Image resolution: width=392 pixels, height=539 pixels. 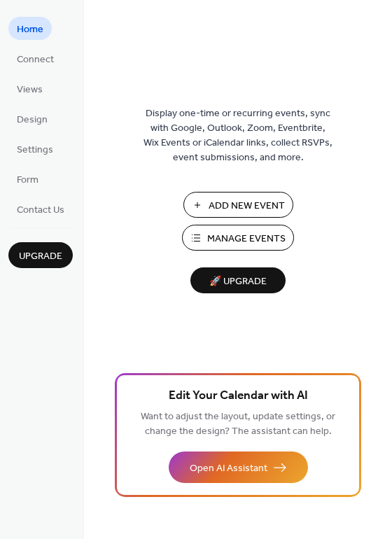 What do you see at coordinates (35, 148) in the screenshot?
I see `a: Settings` at bounding box center [35, 148].